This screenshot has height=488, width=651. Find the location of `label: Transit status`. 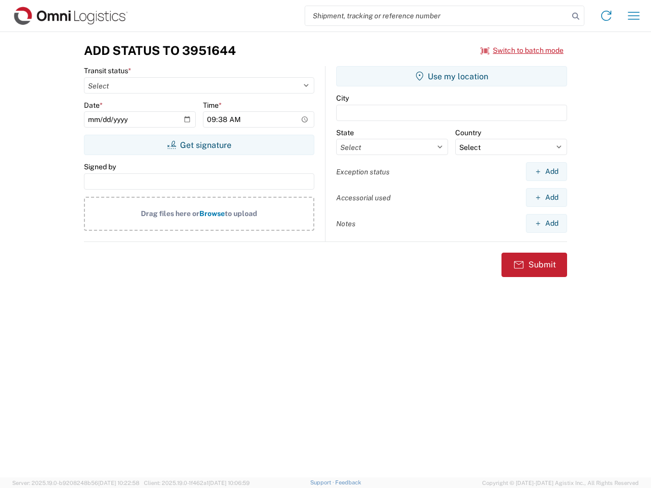

label: Transit status is located at coordinates (107, 71).